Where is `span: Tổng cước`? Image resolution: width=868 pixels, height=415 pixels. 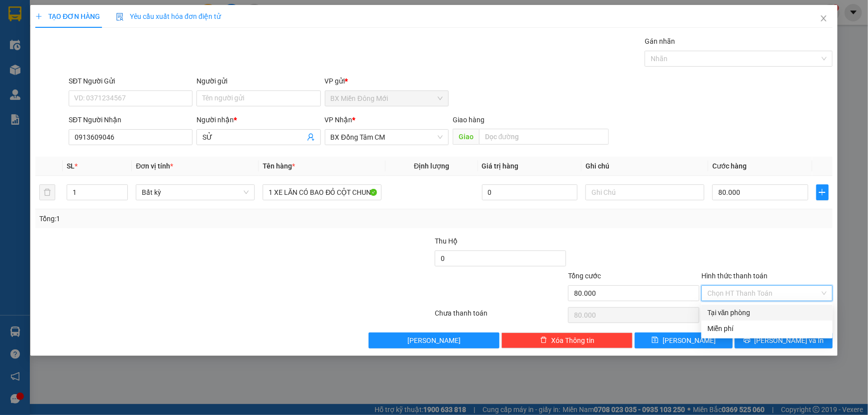
span: Tổng cước is located at coordinates (584, 276).